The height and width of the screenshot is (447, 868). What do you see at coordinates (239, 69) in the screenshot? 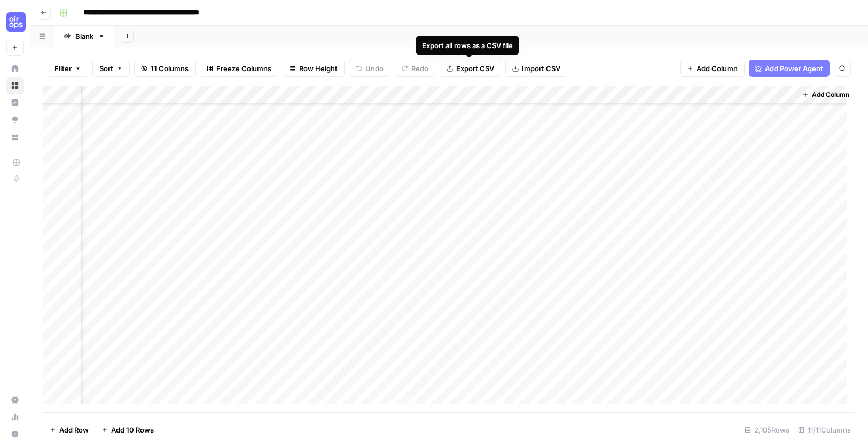
I see `button: Freeze Columns` at bounding box center [239, 69].